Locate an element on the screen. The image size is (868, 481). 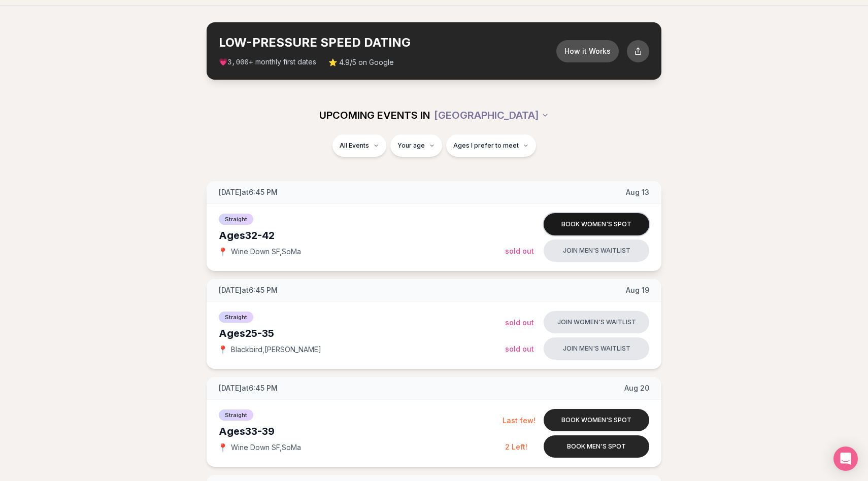
div: Ages 25-35 is located at coordinates (362, 334).